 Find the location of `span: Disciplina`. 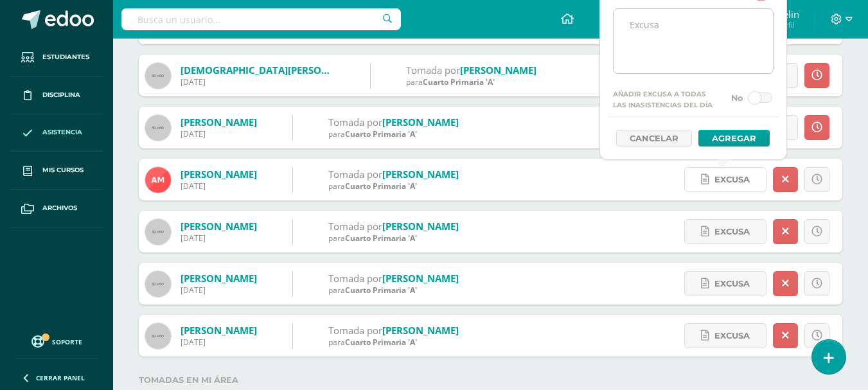

span: Disciplina is located at coordinates (61, 95).